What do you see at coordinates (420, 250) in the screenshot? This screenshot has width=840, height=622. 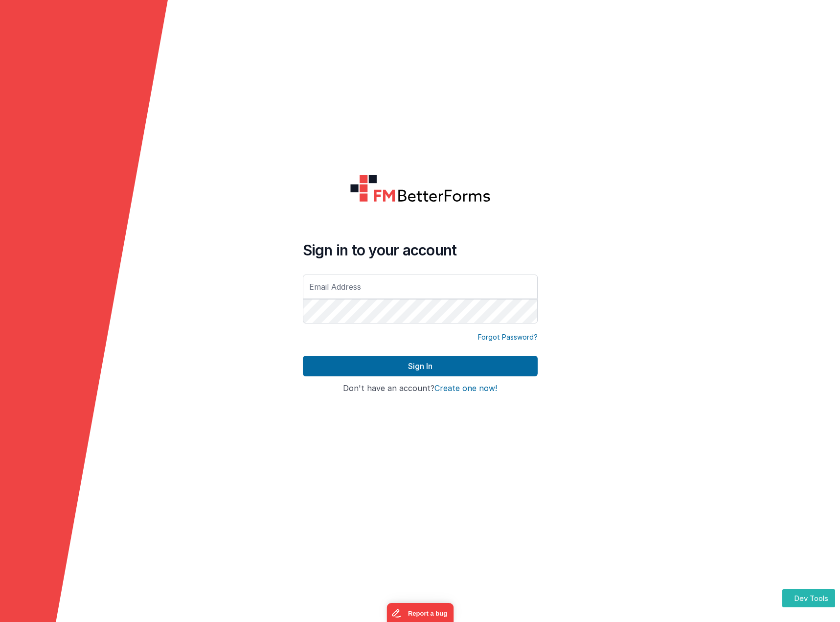 I see `h4: Sign in to your account` at bounding box center [420, 250].